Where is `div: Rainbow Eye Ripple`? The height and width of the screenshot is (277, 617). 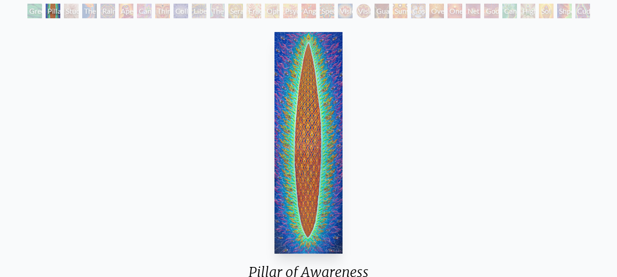
div: Rainbow Eye Ripple is located at coordinates (108, 11).